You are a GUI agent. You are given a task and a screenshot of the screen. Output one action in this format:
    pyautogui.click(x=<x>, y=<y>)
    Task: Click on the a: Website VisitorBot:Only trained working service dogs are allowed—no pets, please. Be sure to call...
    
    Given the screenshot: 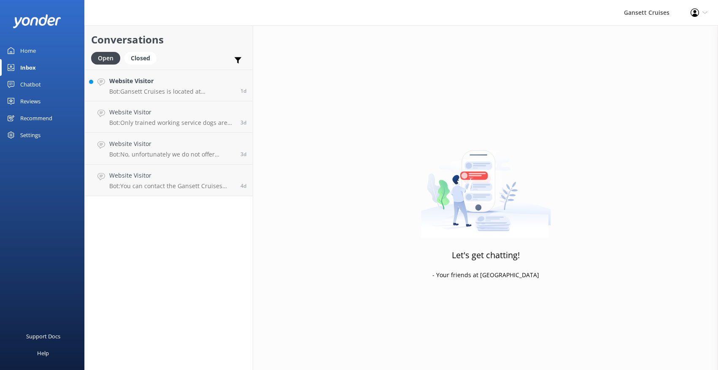 What is the action you would take?
    pyautogui.click(x=169, y=117)
    